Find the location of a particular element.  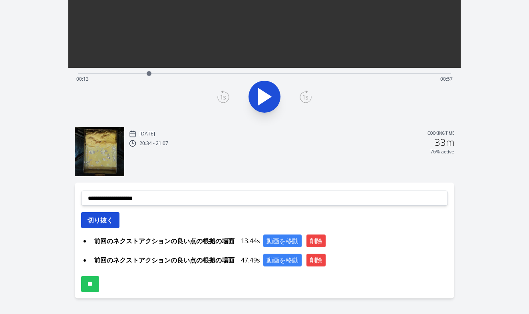

span: 00:13 is located at coordinates (82, 79).